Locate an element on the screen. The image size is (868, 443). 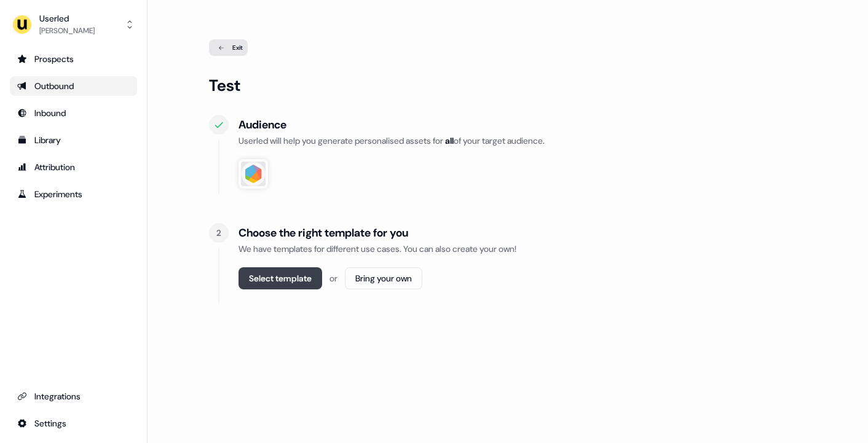
button: Select template is located at coordinates (280, 278).